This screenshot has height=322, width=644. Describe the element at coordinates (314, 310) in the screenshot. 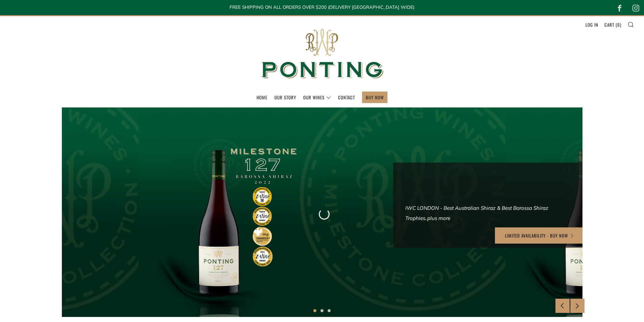

I see `button: 1` at that location.